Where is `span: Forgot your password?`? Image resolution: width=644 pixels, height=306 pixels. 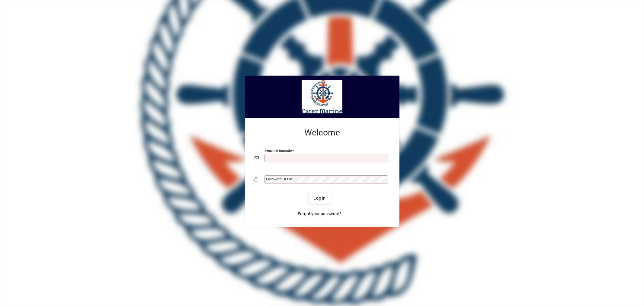
span: Forgot your password? is located at coordinates (319, 213).